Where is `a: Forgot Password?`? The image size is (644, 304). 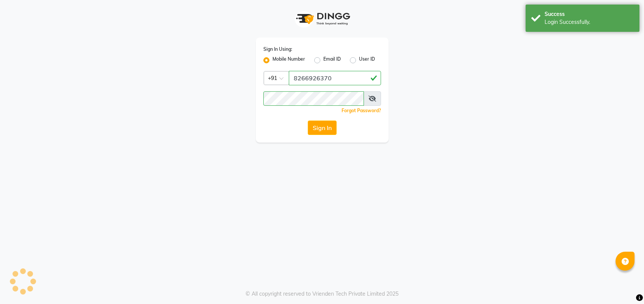
a: Forgot Password? is located at coordinates (361, 110).